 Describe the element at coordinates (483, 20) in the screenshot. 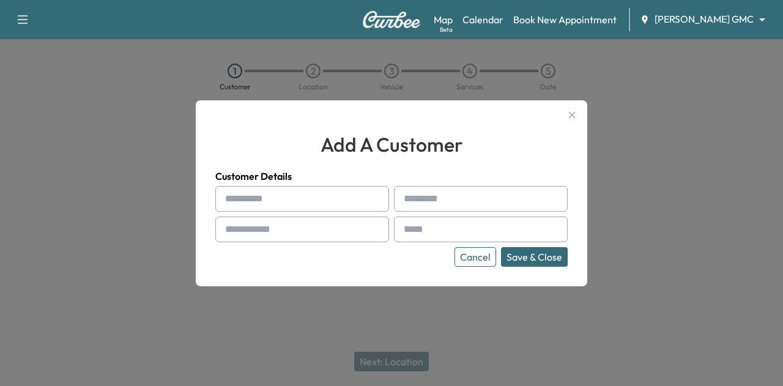

I see `a: Calendar` at that location.